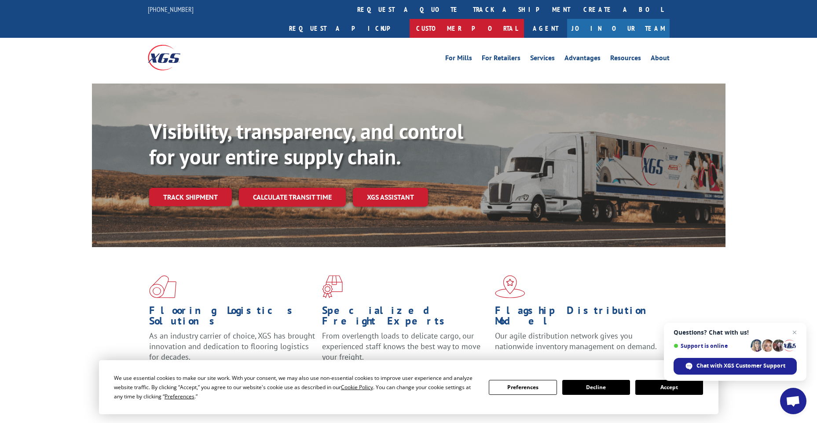 This screenshot has width=817, height=423. Describe the element at coordinates (735, 366) in the screenshot. I see `div: Chat with XGS Customer Support` at that location.